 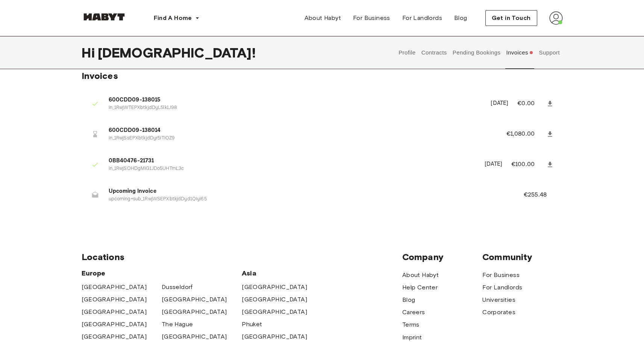 I want to click on span: Company, so click(x=442, y=257).